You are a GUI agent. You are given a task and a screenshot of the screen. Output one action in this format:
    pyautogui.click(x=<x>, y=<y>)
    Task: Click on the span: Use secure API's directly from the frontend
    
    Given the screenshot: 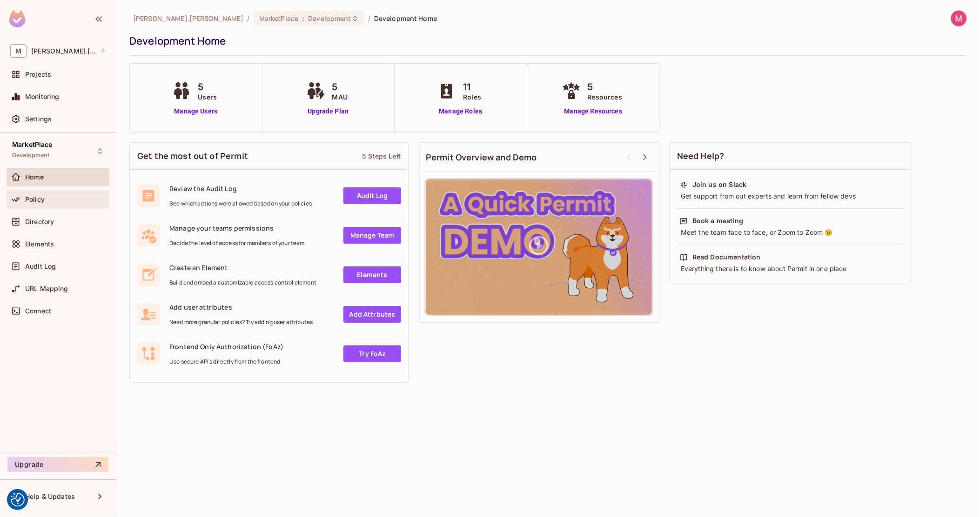 What is the action you would take?
    pyautogui.click(x=226, y=362)
    